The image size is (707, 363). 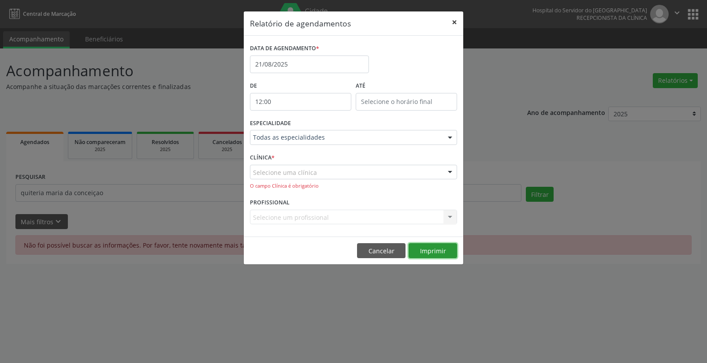 I want to click on button: Cancelar, so click(x=381, y=251).